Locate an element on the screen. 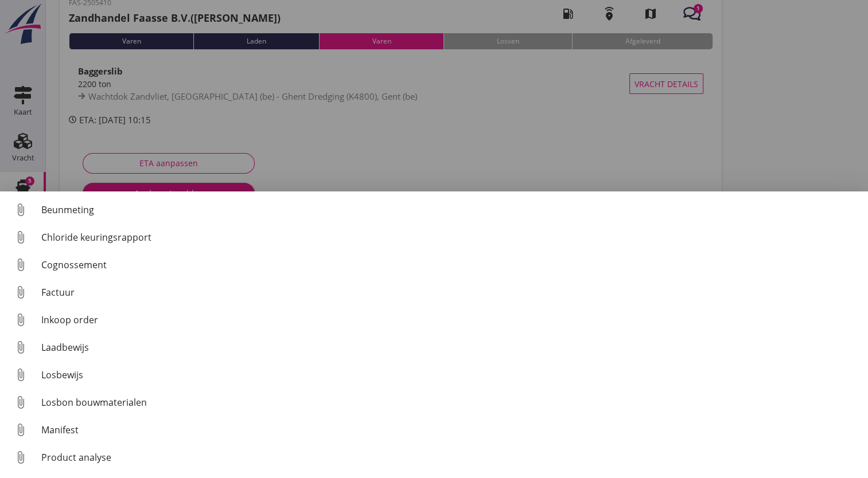  div: Manifest is located at coordinates (450, 429).